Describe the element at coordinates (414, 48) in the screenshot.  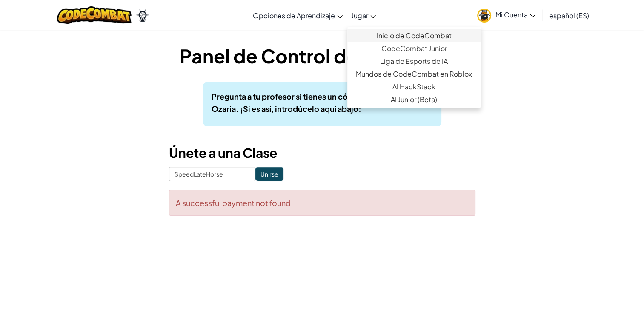
I see `a: CodeCombat Junior` at that location.